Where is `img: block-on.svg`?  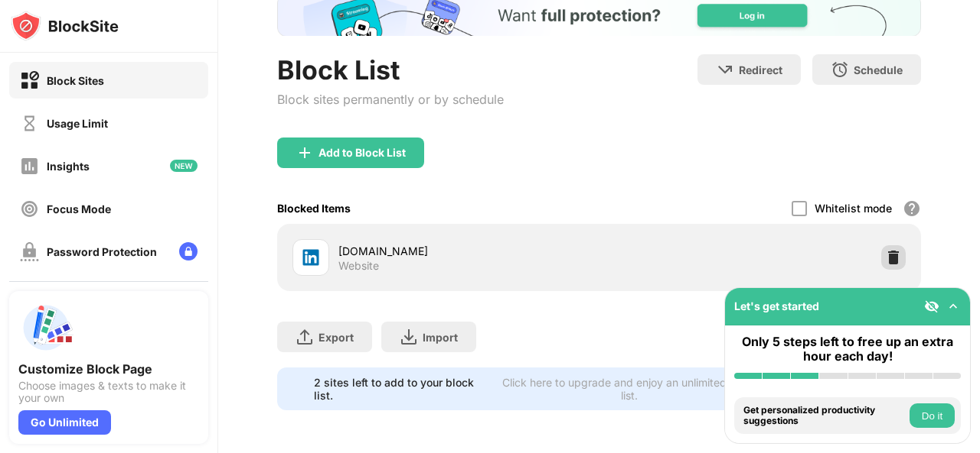 img: block-on.svg is located at coordinates (29, 81).